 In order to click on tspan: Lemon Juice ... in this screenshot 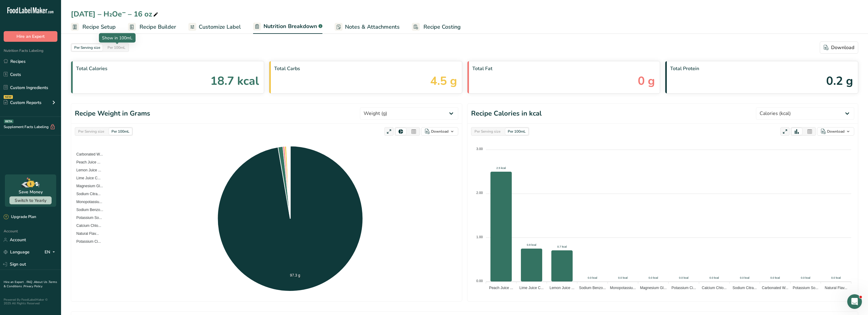, I will do `click(562, 288)`.